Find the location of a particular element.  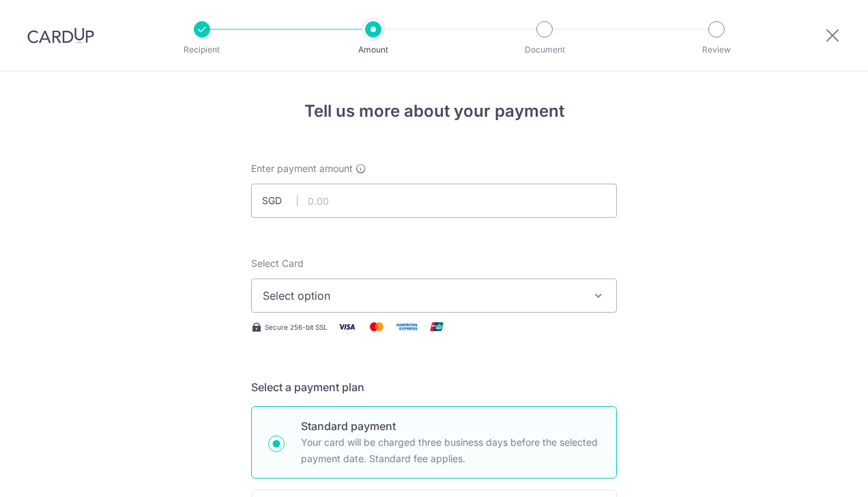

p: Recipient is located at coordinates (202, 50).